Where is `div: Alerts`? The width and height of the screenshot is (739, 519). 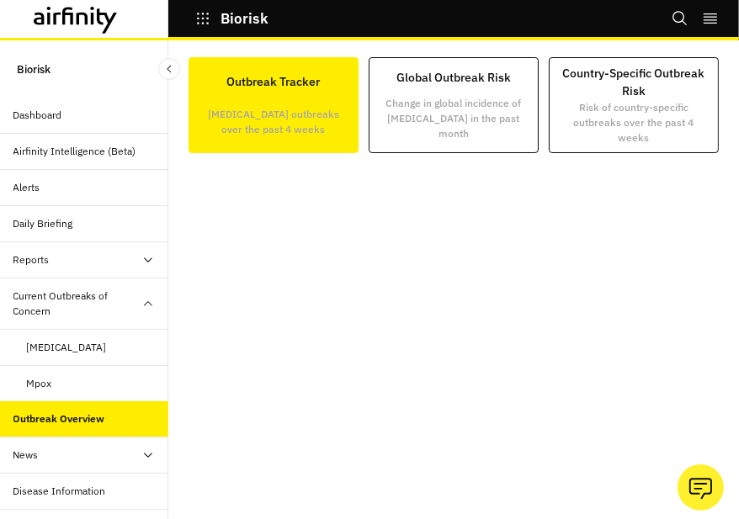
div: Alerts is located at coordinates (27, 188).